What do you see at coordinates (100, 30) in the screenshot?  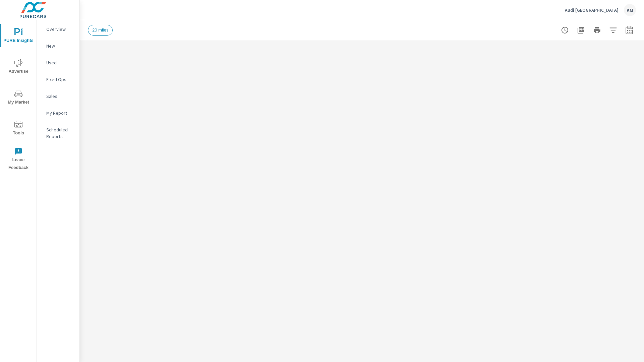 I see `span: 20 miles` at bounding box center [100, 30].